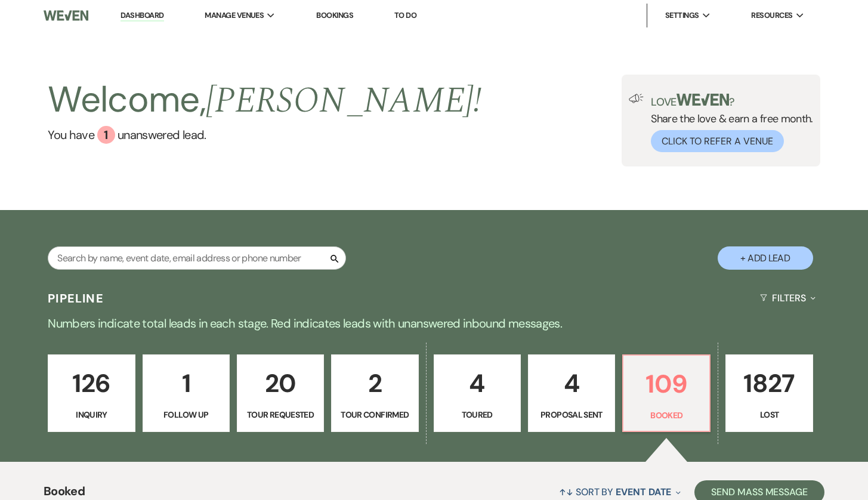 The image size is (868, 500). What do you see at coordinates (769, 393) in the screenshot?
I see `a: 1827Lost` at bounding box center [769, 393].